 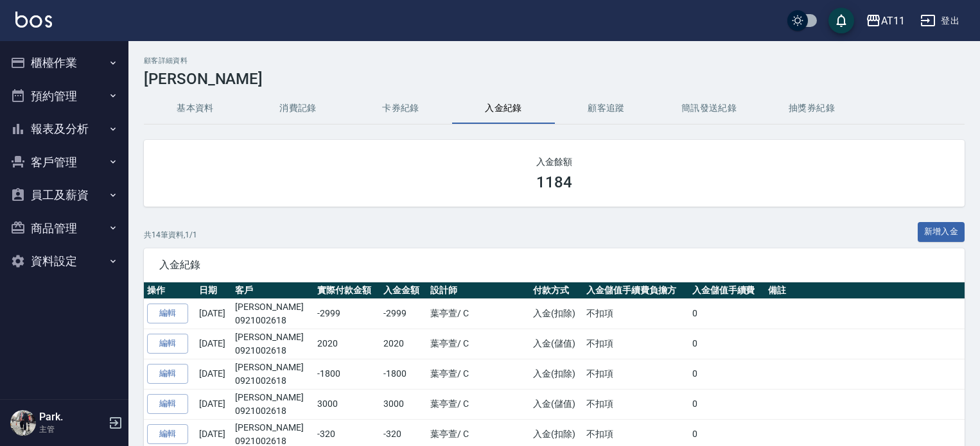 I want to click on button: 顧客追蹤, so click(x=606, y=108).